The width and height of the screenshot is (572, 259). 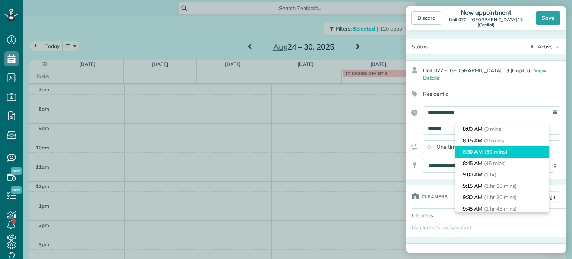 I want to click on div: Active, so click(x=545, y=47).